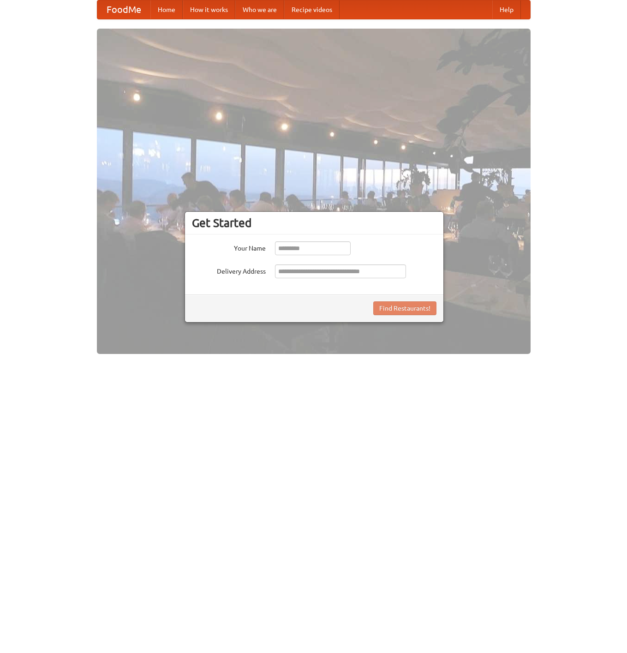 Image resolution: width=627 pixels, height=653 pixels. What do you see at coordinates (229, 270) in the screenshot?
I see `label: Delivery Address` at bounding box center [229, 270].